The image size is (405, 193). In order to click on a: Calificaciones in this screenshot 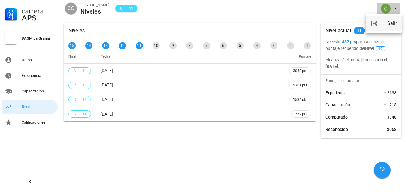, I will do `click(30, 122)`.